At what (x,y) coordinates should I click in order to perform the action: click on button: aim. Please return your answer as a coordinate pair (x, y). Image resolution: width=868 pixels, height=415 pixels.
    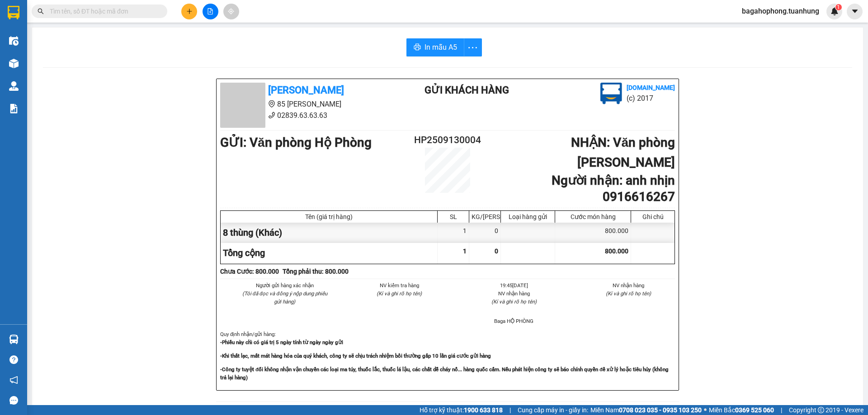
    Looking at the image, I should click on (231, 11).